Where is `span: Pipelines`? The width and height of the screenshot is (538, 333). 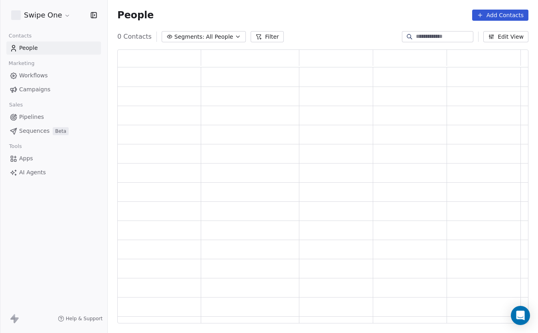 span: Pipelines is located at coordinates (32, 117).